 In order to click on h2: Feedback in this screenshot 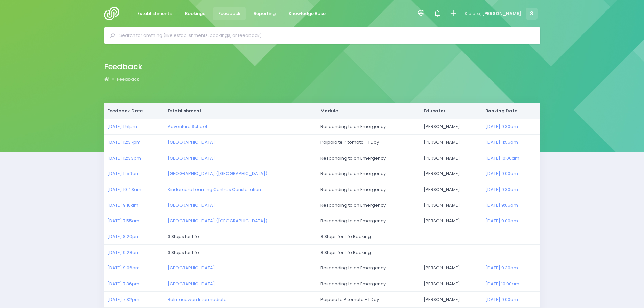, I will do `click(123, 67)`.